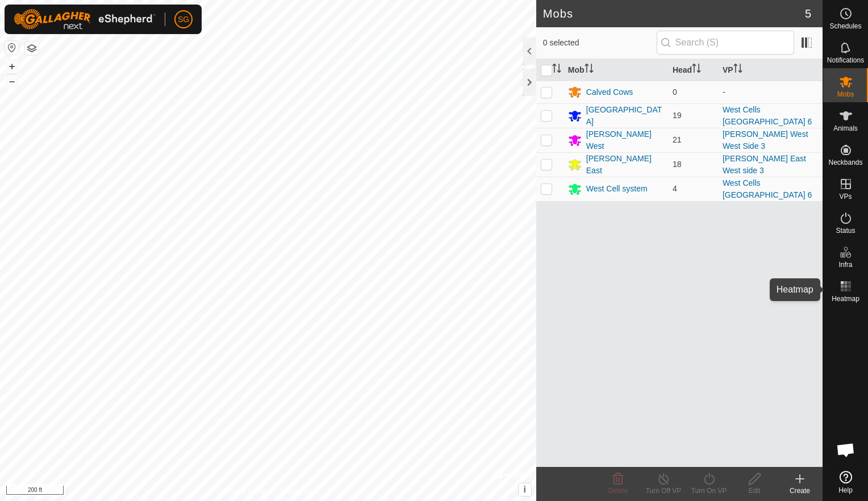 This screenshot has width=868, height=501. Describe the element at coordinates (845, 163) in the screenshot. I see `span: Neckbands` at that location.